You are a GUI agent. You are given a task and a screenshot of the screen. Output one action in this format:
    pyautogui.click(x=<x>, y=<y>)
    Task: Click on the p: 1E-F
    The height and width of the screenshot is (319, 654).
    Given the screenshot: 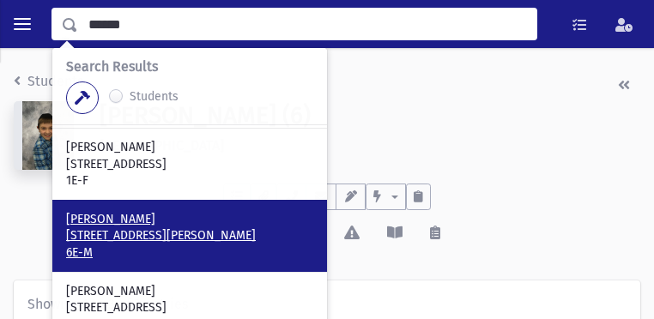 What is the action you would take?
    pyautogui.click(x=190, y=181)
    